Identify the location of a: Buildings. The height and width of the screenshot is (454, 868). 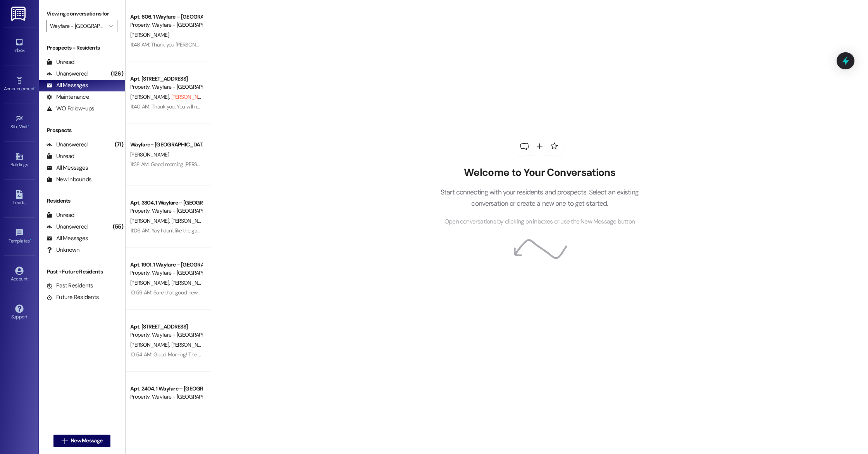
(19, 161).